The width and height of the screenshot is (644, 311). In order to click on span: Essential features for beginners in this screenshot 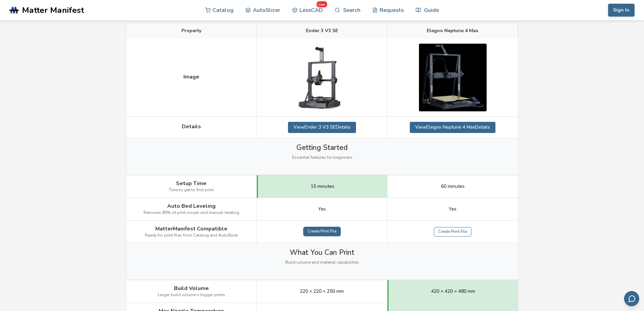, I will do `click(322, 158)`.